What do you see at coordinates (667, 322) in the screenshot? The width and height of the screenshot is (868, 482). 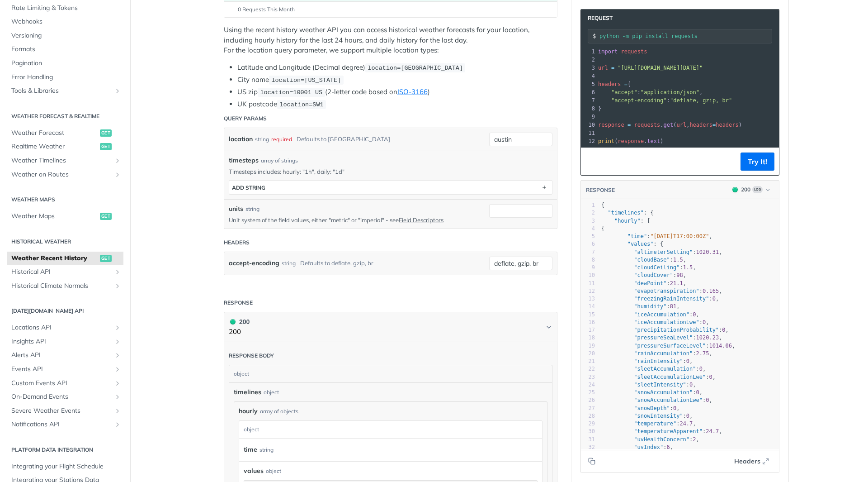 I see `span: "iceAccumulationLwe"` at bounding box center [667, 322].